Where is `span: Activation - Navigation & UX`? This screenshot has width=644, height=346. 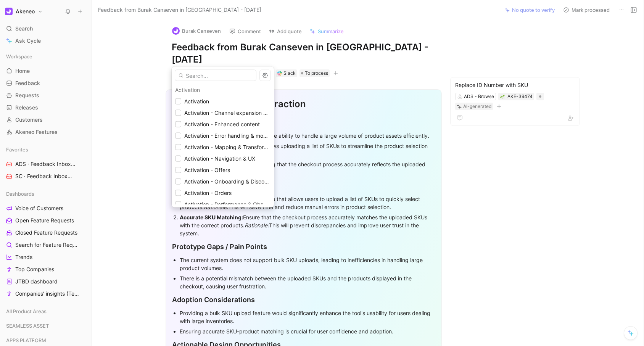 span: Activation - Navigation & UX is located at coordinates (220, 158).